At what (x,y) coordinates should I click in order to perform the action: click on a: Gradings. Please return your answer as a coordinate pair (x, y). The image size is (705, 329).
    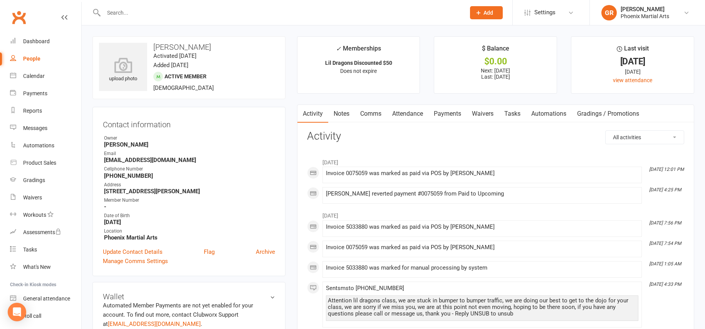
    Looking at the image, I should click on (45, 180).